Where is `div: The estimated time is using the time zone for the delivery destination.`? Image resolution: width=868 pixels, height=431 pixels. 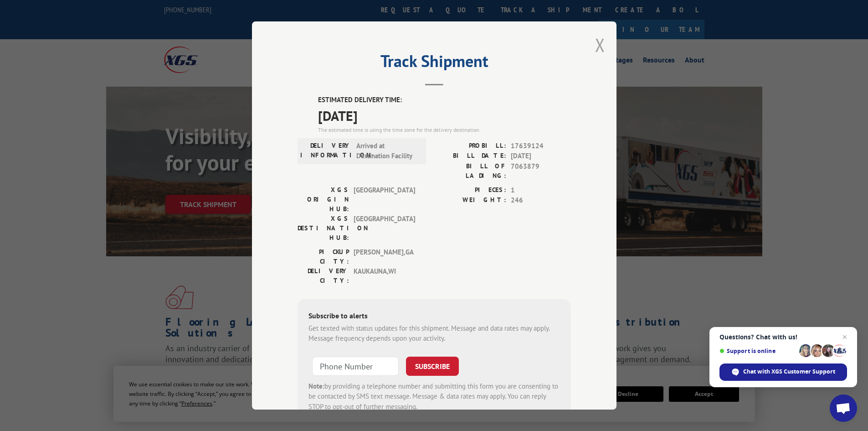
div: The estimated time is using the time zone for the delivery destination. is located at coordinates (444, 130).